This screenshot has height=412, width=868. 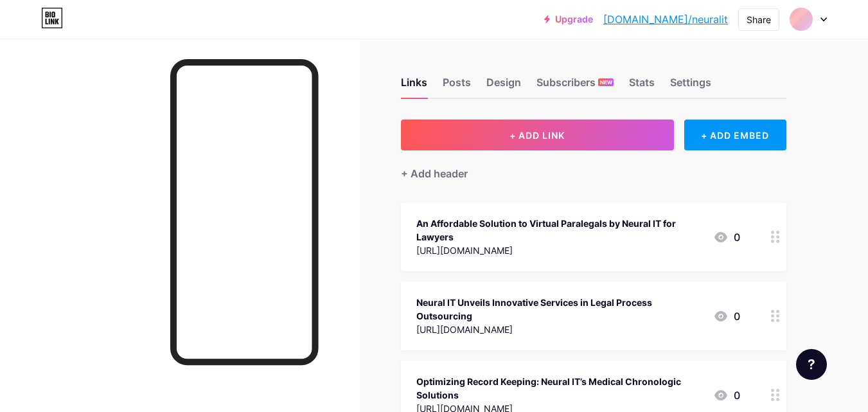 I want to click on button: + ADD LINK, so click(x=537, y=135).